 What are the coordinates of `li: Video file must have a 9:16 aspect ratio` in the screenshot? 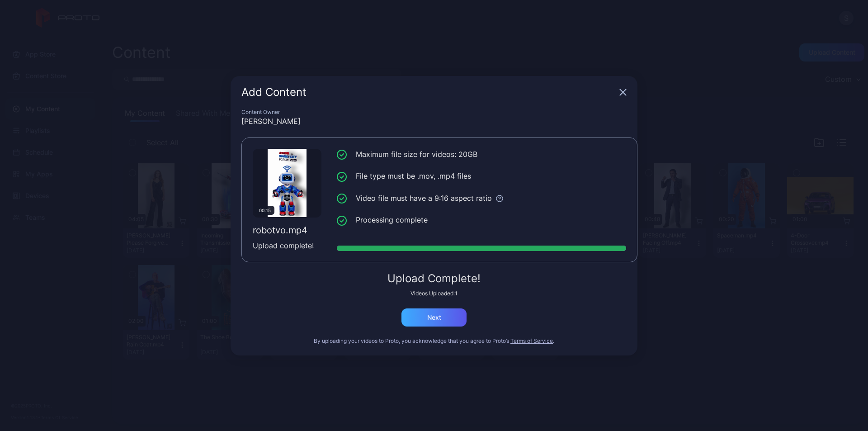 It's located at (481, 198).